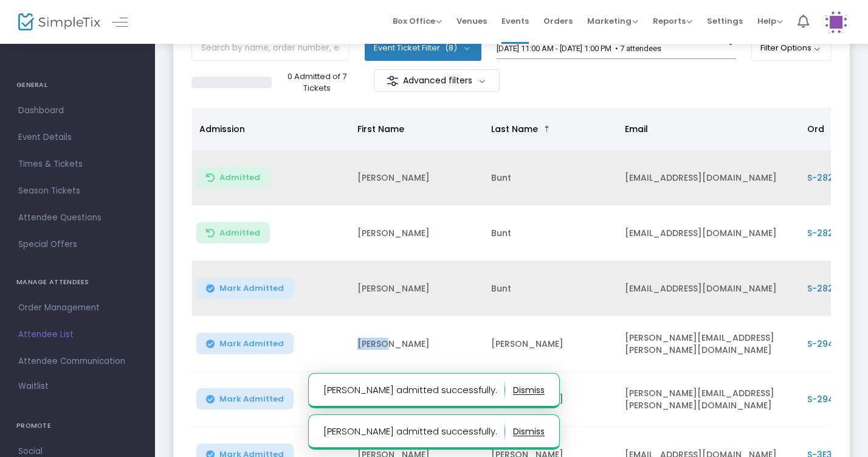 The height and width of the screenshot is (457, 868). Describe the element at coordinates (34, 387) in the screenshot. I see `span: Waitlist` at that location.